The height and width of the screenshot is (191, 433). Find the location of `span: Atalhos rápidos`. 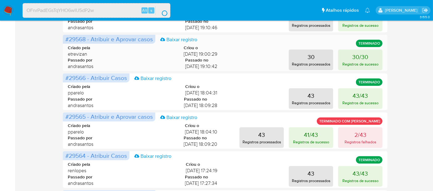

span: Atalhos rápidos is located at coordinates (342, 10).